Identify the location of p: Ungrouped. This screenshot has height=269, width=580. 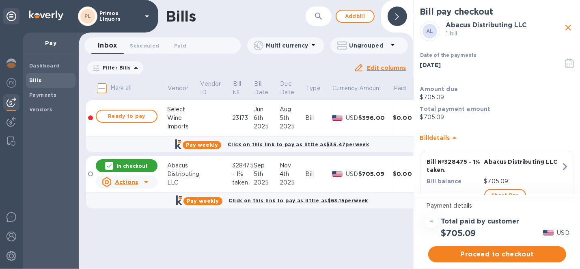
(369, 45).